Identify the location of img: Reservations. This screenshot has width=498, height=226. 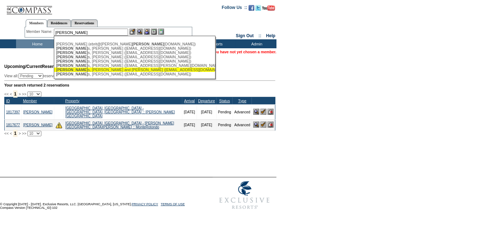
(154, 31).